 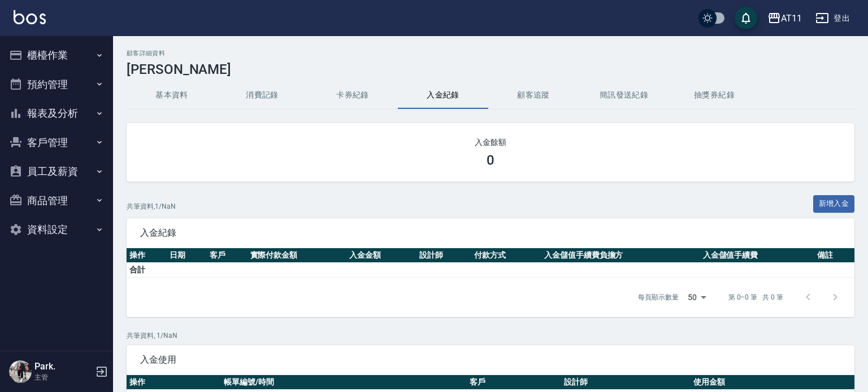 I want to click on span: 入金使用, so click(x=490, y=360).